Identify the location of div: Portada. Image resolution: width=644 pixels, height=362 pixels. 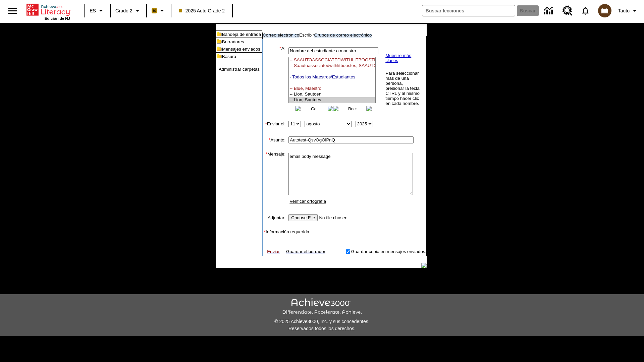
(48, 11).